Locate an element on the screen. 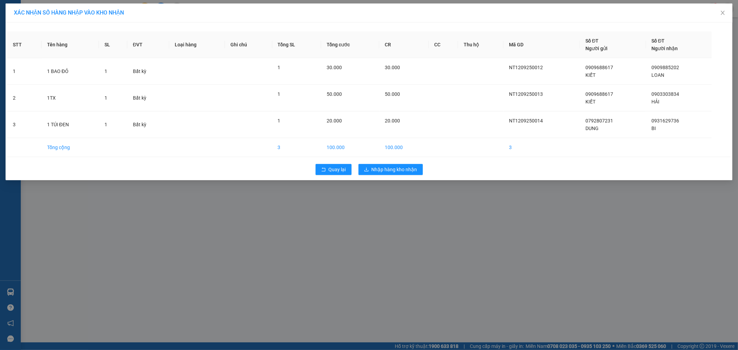 Image resolution: width=738 pixels, height=350 pixels. span: HẢI is located at coordinates (655, 102).